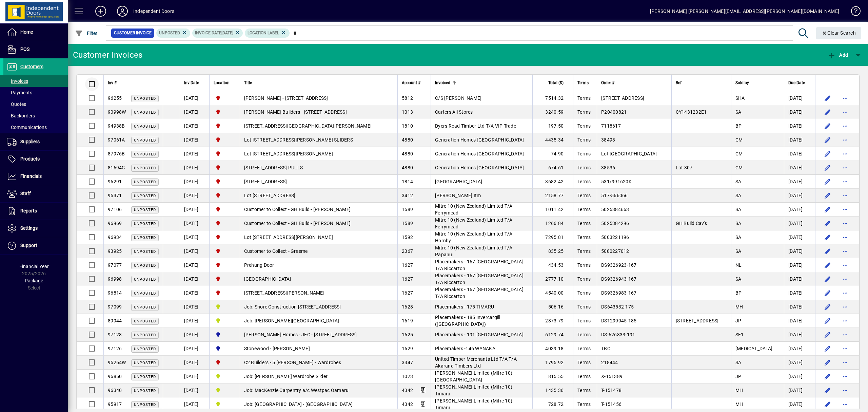  What do you see at coordinates (36, 211) in the screenshot?
I see `a: Reports` at bounding box center [36, 211].